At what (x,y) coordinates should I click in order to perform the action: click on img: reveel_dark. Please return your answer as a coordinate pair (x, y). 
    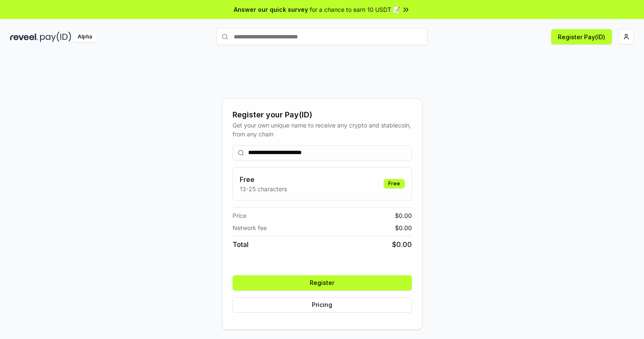
    Looking at the image, I should click on (24, 37).